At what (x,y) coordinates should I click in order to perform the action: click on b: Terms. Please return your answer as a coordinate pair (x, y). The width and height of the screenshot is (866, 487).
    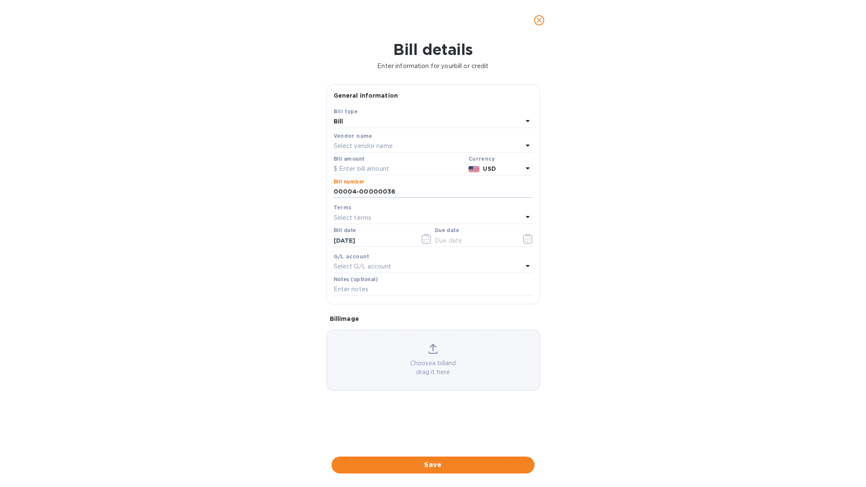
    Looking at the image, I should click on (343, 207).